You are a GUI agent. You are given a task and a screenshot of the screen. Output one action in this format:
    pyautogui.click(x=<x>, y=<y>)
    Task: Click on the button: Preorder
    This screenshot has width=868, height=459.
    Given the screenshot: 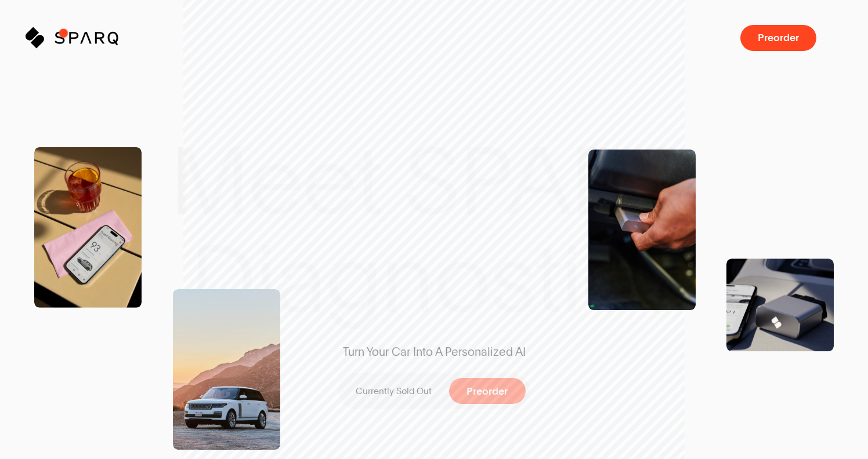 What is the action you would take?
    pyautogui.click(x=487, y=391)
    